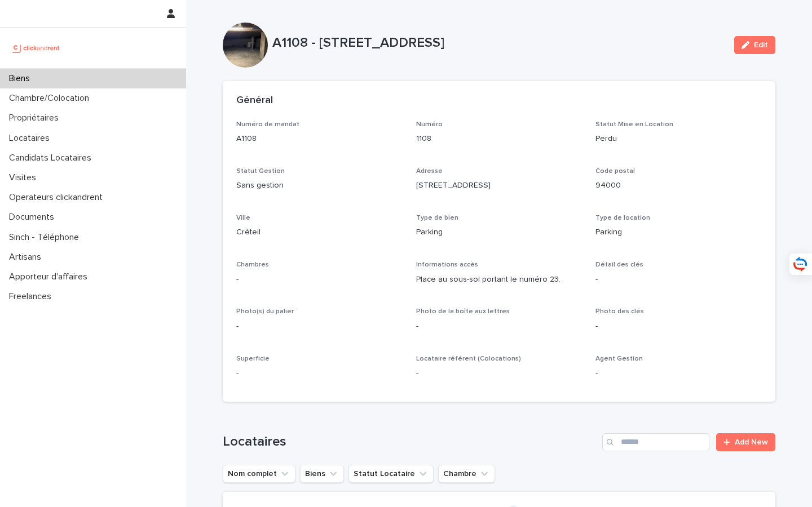 This screenshot has height=507, width=812. I want to click on input: Search, so click(656, 442).